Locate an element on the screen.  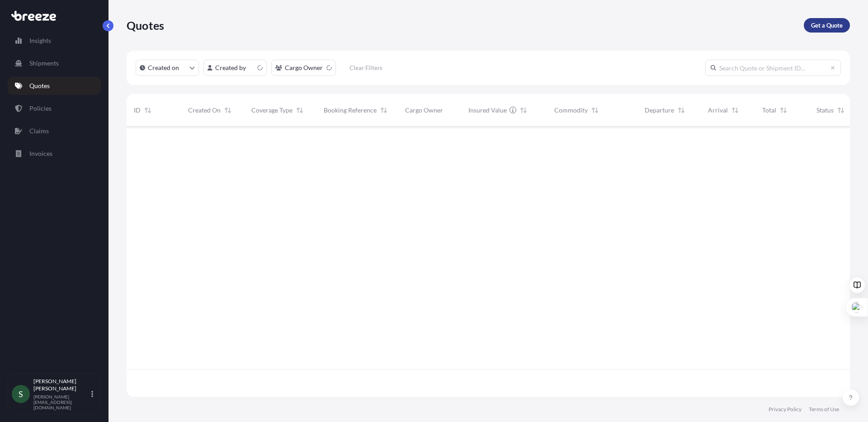
span: Insured Value is located at coordinates (488, 110).